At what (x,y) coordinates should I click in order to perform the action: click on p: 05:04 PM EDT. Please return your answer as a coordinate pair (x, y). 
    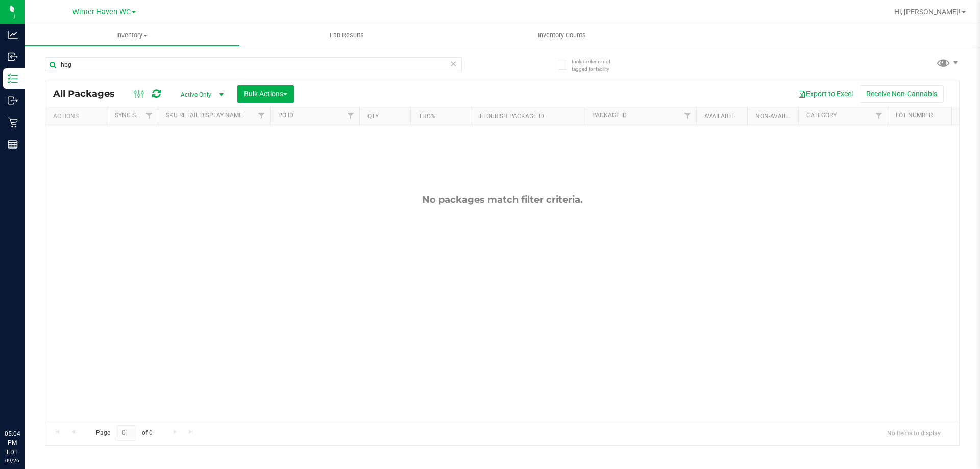
    Looking at the image, I should click on (12, 443).